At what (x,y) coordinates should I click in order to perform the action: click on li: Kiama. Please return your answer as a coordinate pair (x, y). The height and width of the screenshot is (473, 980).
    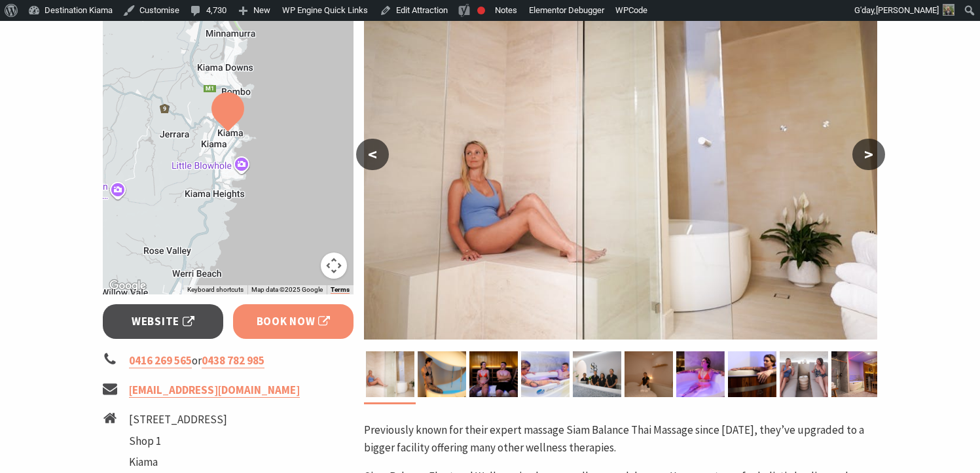
    Looking at the image, I should click on (192, 462).